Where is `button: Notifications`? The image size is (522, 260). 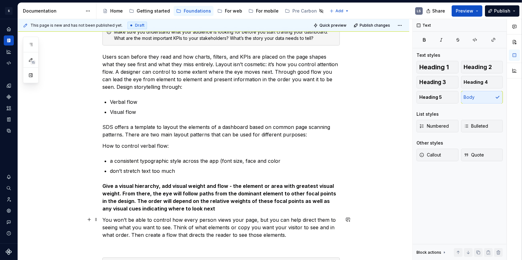 button: Notifications is located at coordinates (9, 177).